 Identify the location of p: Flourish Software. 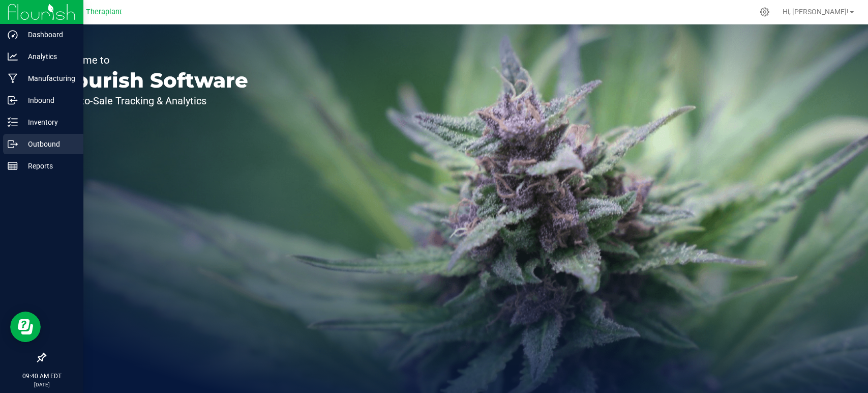
(152, 81).